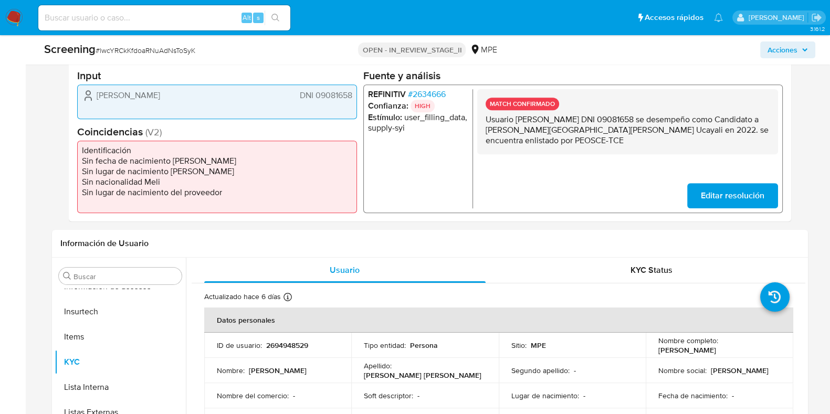 The height and width of the screenshot is (414, 830). Describe the element at coordinates (247, 17) in the screenshot. I see `span: Alt` at that location.